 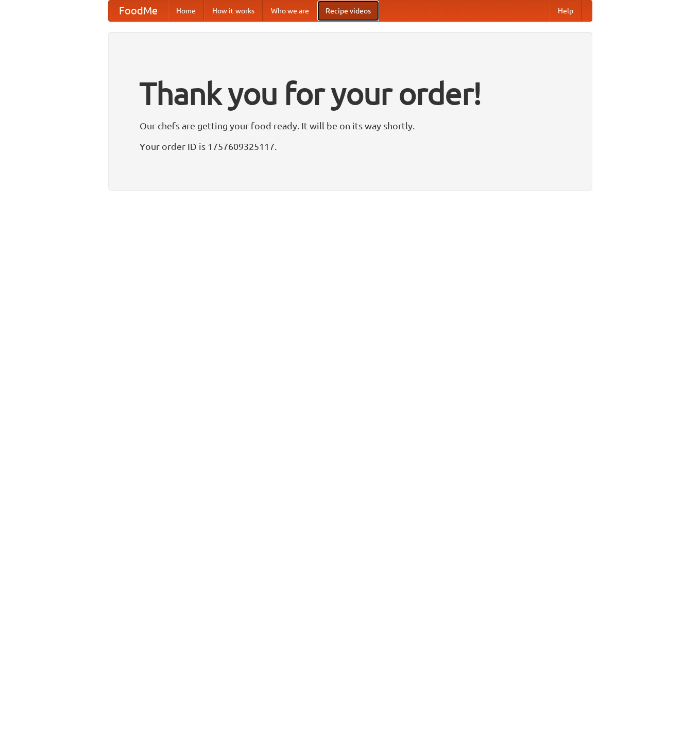 I want to click on h1: Thank you for your order!, so click(x=350, y=93).